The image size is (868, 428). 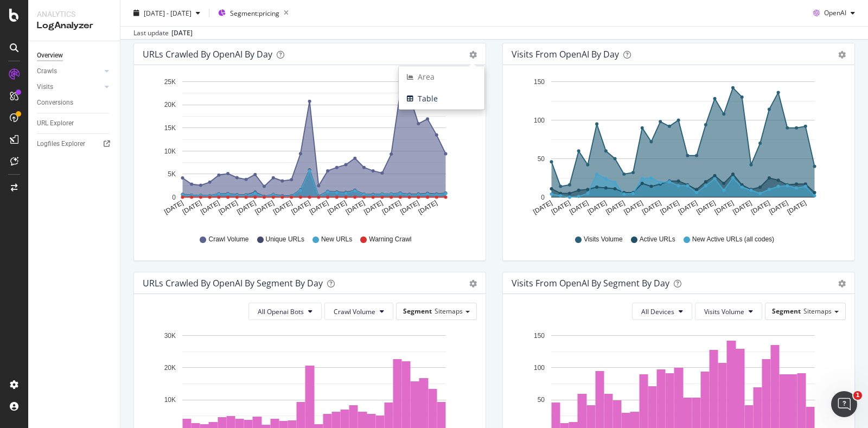 I want to click on div: URL Explorer, so click(x=55, y=123).